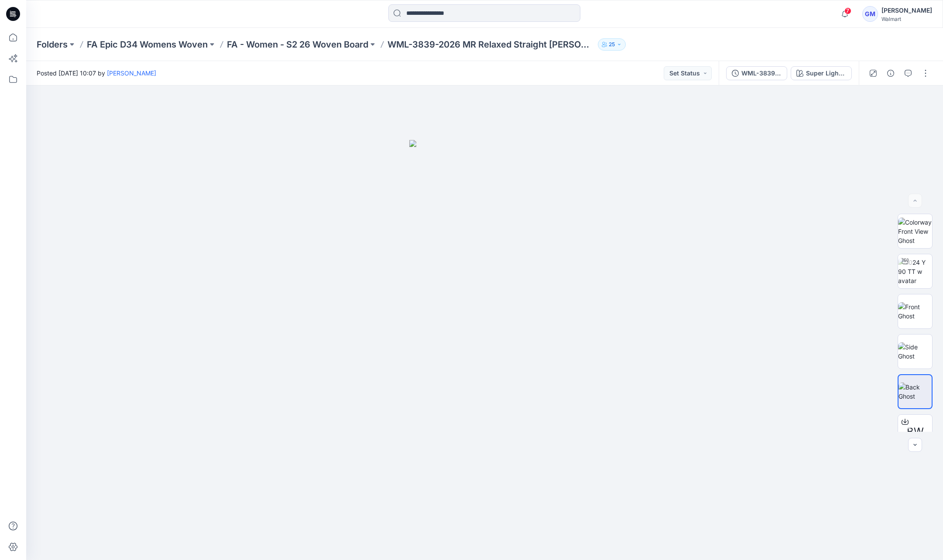 This screenshot has width=943, height=560. Describe the element at coordinates (848, 11) in the screenshot. I see `span: 7` at that location.